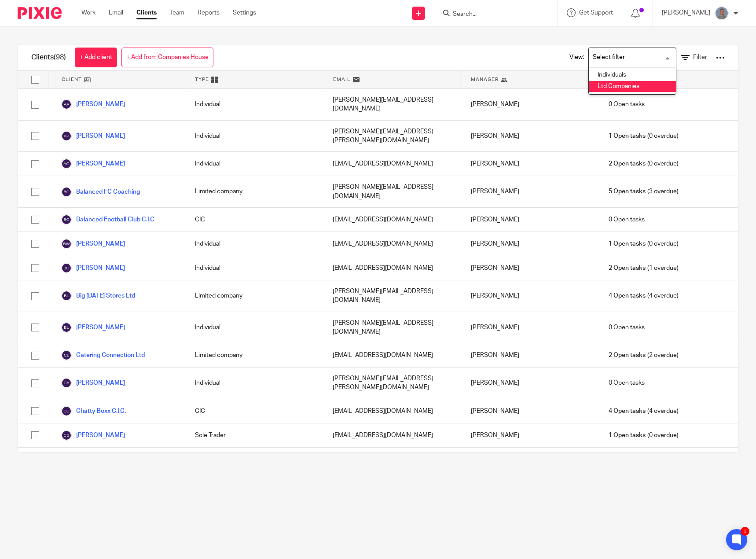 Image resolution: width=756 pixels, height=559 pixels. Describe the element at coordinates (632, 87) in the screenshot. I see `li: Ltd Companies` at that location.